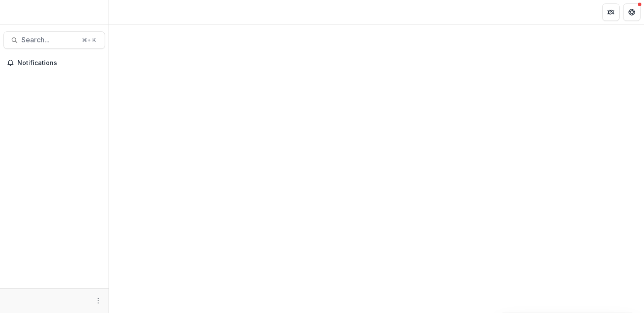 The height and width of the screenshot is (313, 644). Describe the element at coordinates (54, 40) in the screenshot. I see `button: Search...` at that location.